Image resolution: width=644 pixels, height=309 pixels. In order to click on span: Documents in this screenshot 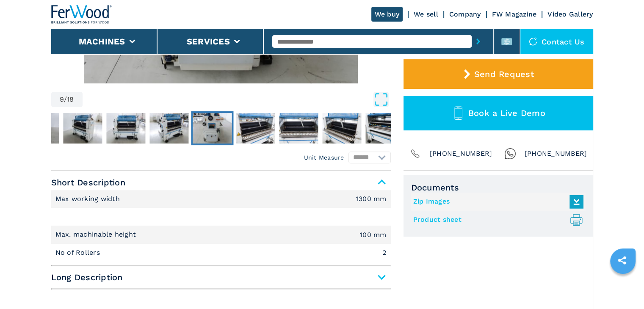, I will do `click(499, 187)`.